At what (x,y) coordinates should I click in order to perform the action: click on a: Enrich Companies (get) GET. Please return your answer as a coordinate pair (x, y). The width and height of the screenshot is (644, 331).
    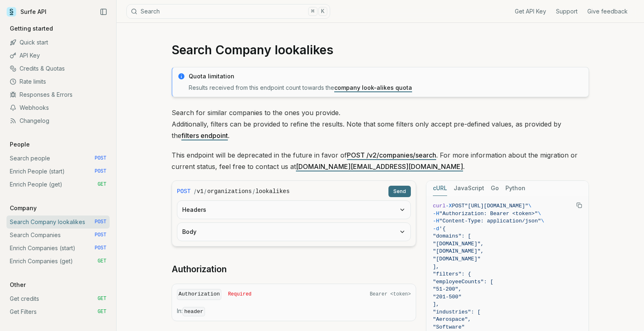
    Looking at the image, I should click on (58, 261).